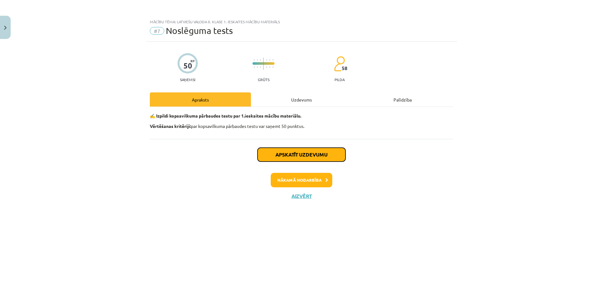  Describe the element at coordinates (301, 154) in the screenshot. I see `button: Apskatīt uzdevumu` at that location.